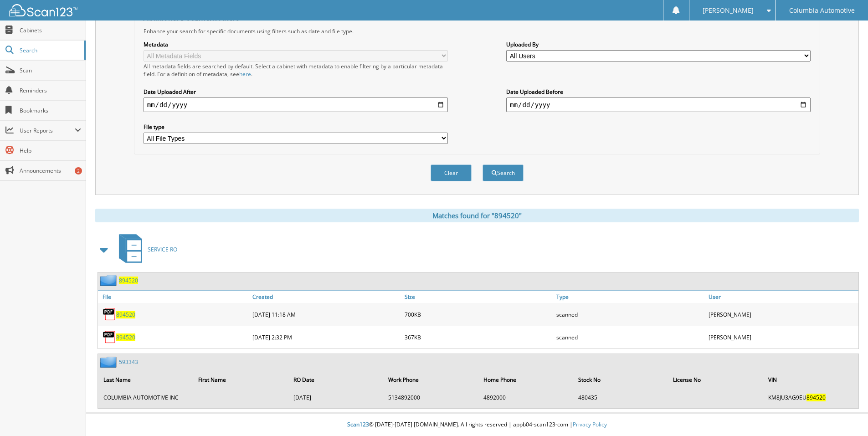 This screenshot has width=868, height=436. I want to click on a: Created, so click(326, 297).